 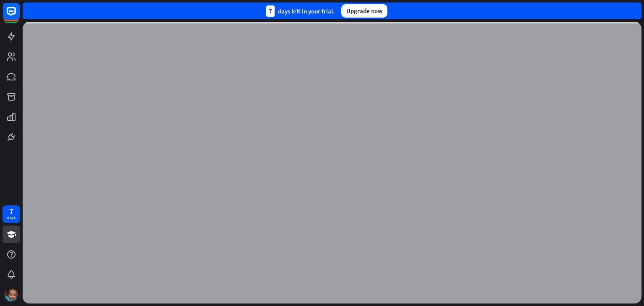 What do you see at coordinates (11, 214) in the screenshot?
I see `a: 7 days` at bounding box center [11, 214].